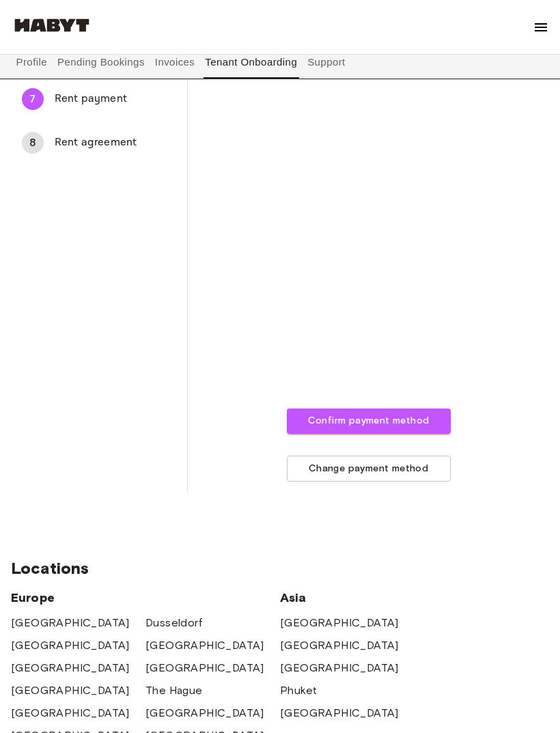 The width and height of the screenshot is (560, 733). I want to click on a: Phuket, so click(298, 690).